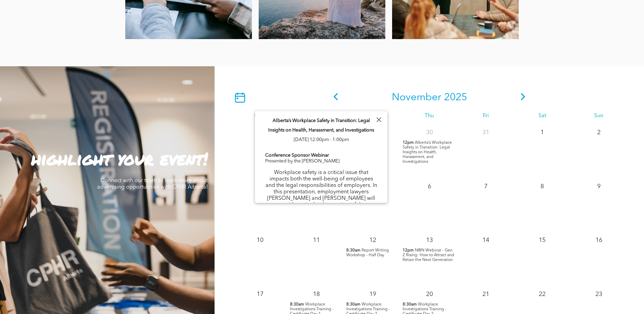 Image resolution: width=644 pixels, height=314 pixels. I want to click on span: N@N Webinar - Gen Z Rising: How to Attract and Retain the Next Generation, so click(428, 255).